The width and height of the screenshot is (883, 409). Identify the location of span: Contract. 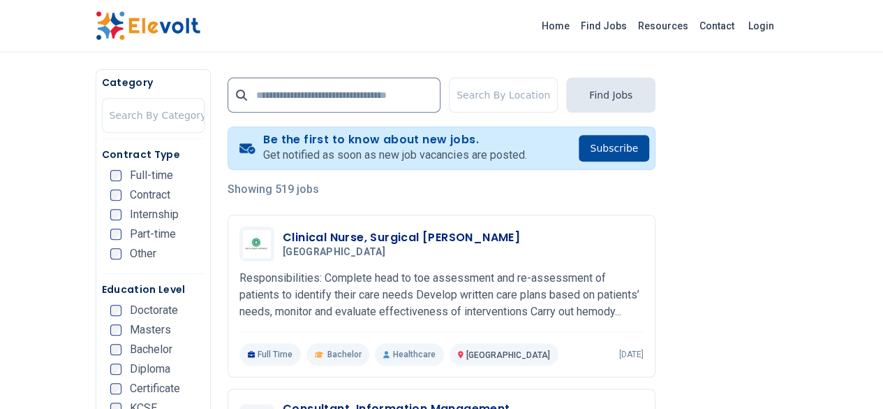
(150, 195).